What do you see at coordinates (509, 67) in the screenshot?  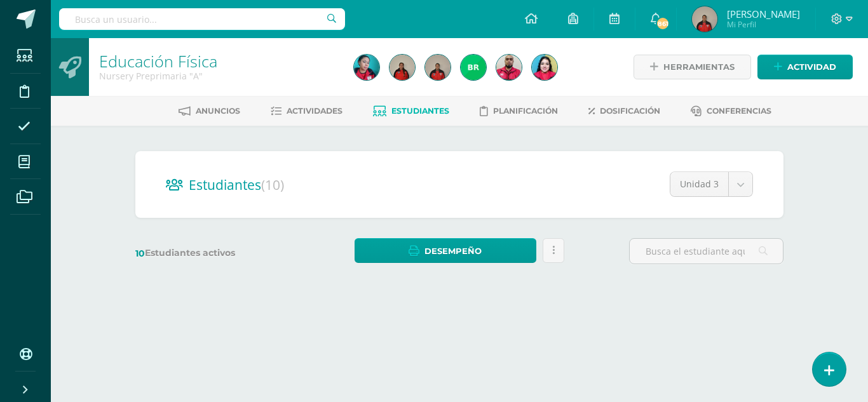 I see `img: 699f996382d957f3ff098085f0ddc897.png` at bounding box center [509, 67].